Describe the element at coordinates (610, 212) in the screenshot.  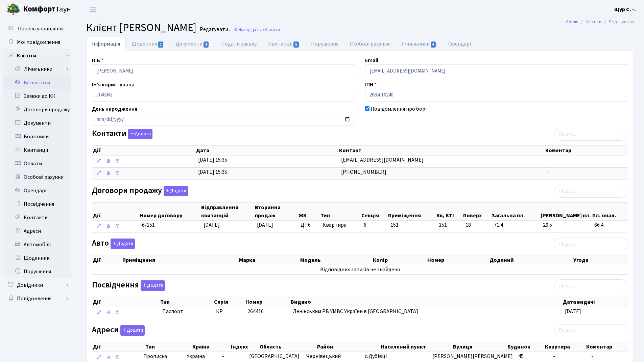
I see `th: Пл. опал.` at that location.